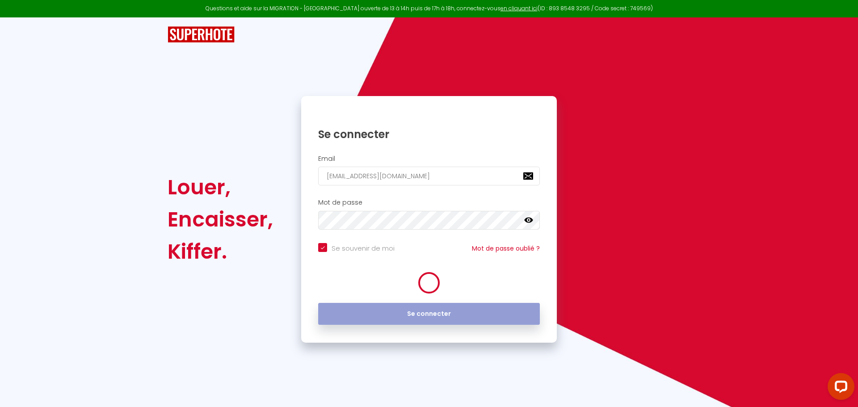  I want to click on div: Encaisser,, so click(220, 219).